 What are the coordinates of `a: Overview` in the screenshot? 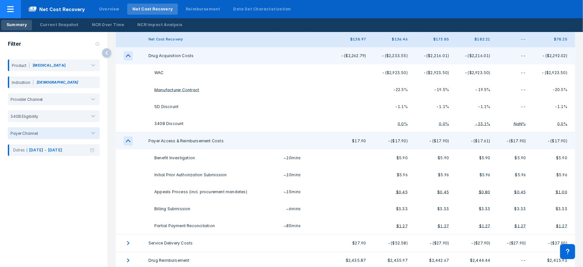 It's located at (109, 9).